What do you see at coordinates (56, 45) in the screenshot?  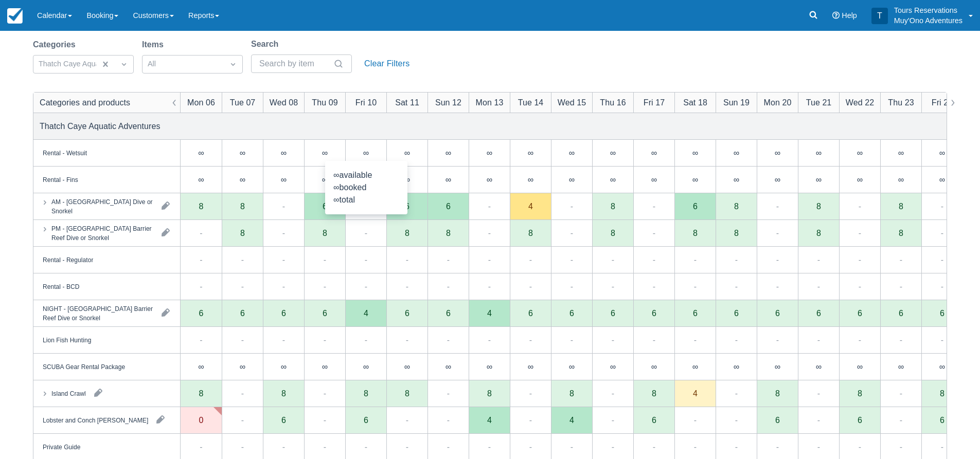 I see `label: Categories` at bounding box center [56, 45].